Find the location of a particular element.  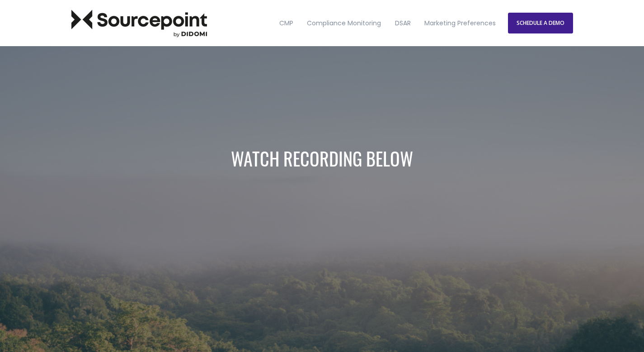

img: Sourcepoint Logo Dark is located at coordinates (139, 23).